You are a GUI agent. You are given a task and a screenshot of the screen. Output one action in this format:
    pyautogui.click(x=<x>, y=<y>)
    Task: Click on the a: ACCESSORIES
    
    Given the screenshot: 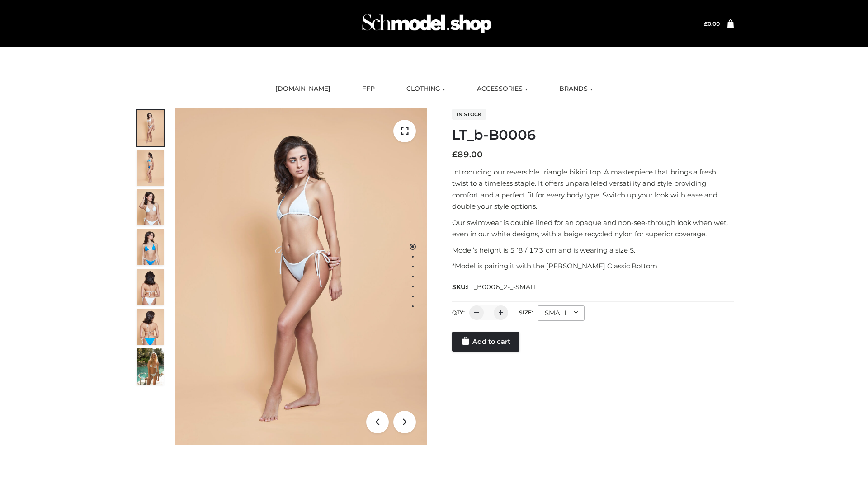 What is the action you would take?
    pyautogui.click(x=502, y=89)
    